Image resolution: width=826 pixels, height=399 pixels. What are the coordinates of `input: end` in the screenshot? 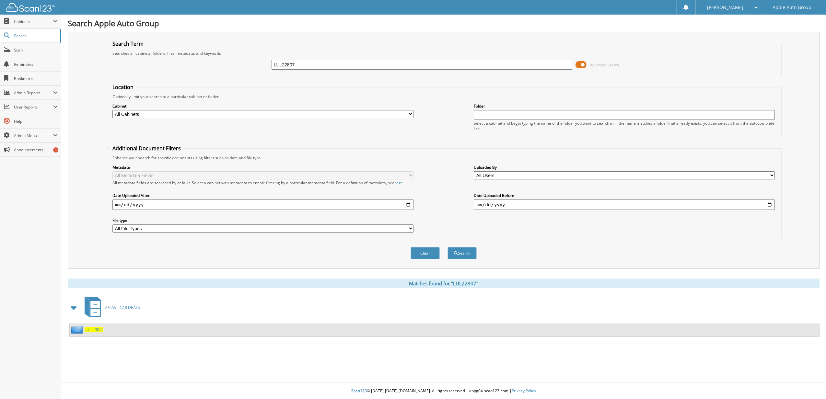 It's located at (624, 205).